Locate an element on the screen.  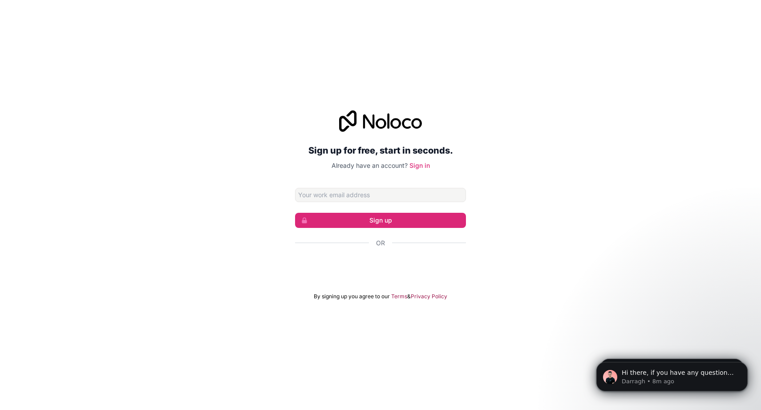
div: message notification from Darragh, 8m ago. Hi there, if you have any questions about our pricing,... is located at coordinates (89, 33).